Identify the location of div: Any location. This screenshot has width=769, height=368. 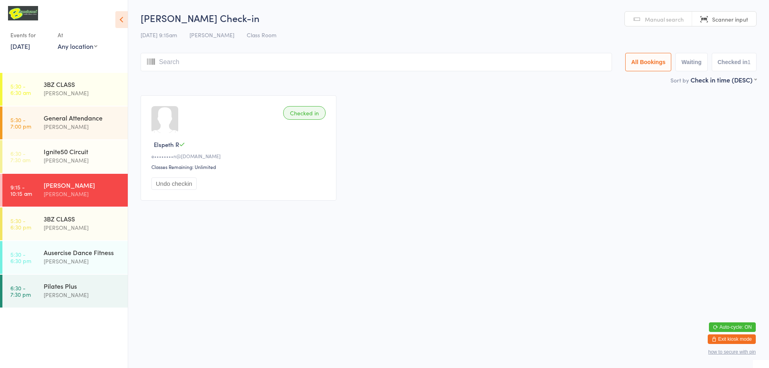
(77, 46).